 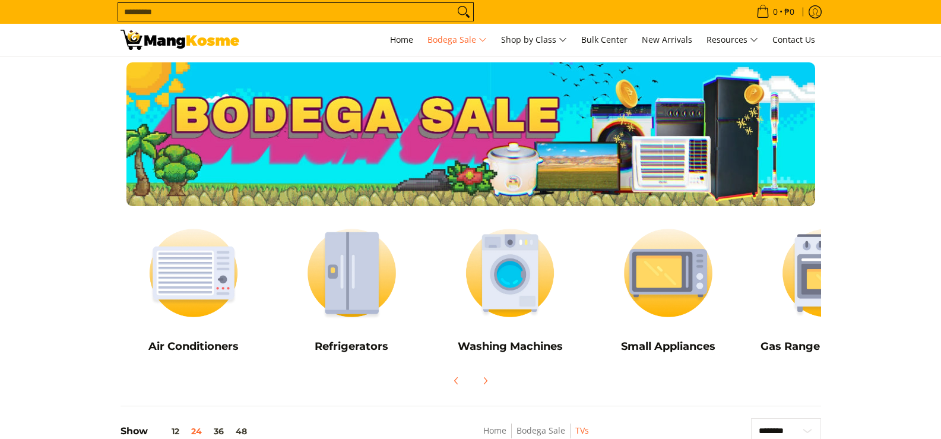 What do you see at coordinates (194, 272) in the screenshot?
I see `img: Air Conditioners` at bounding box center [194, 272].